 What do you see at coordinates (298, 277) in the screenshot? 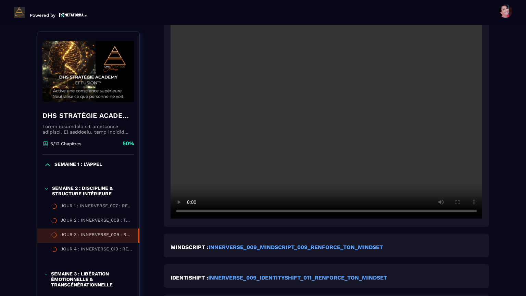
I see `strong: INNERVERSE_009_IDENTITYSHIFT_011_RENFORCE_TON_MINDSET` at bounding box center [298, 277].